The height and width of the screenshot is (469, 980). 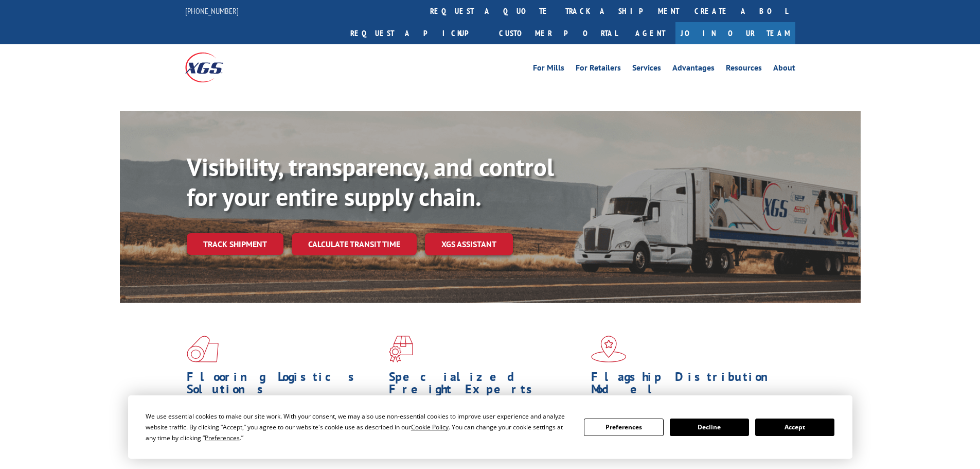 I want to click on a: About, so click(x=784, y=70).